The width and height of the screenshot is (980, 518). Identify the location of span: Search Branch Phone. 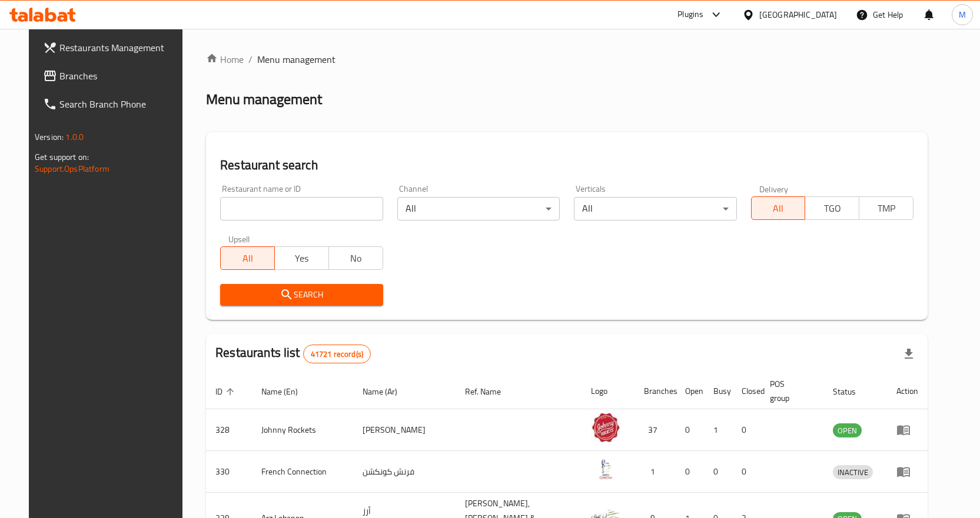
(121, 104).